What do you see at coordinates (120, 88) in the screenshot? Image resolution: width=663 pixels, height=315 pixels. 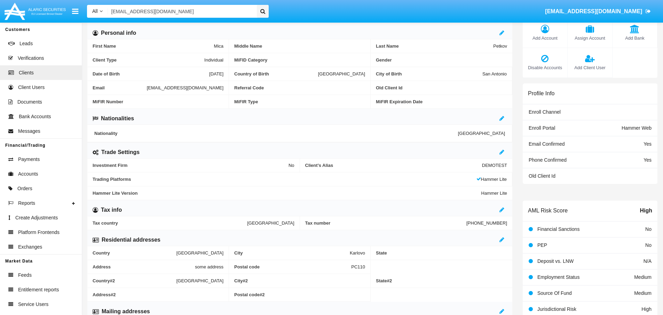 I see `span: Email` at bounding box center [120, 88].